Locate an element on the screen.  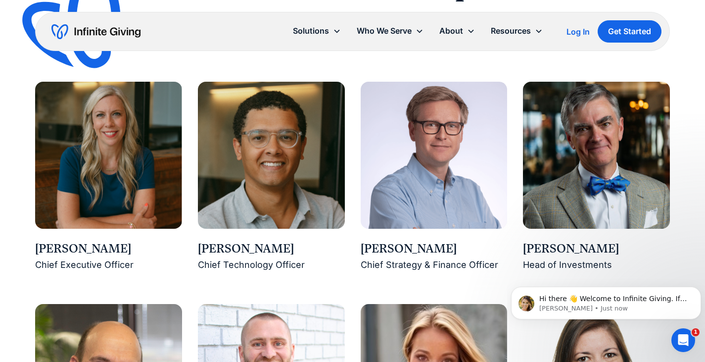
p: Message from Kasey, sent Just now is located at coordinates (107, 43).